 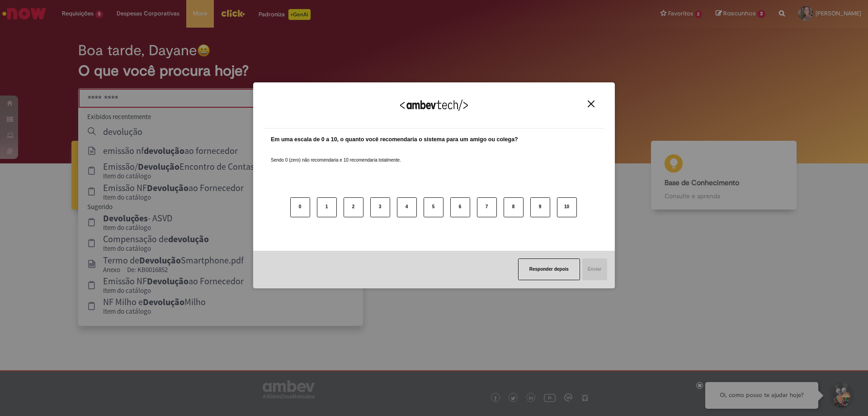 I want to click on button: Close, so click(x=591, y=104).